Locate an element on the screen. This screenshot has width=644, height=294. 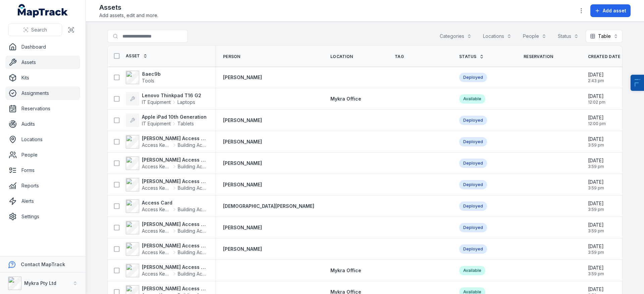
strong: Contact MapTrack is located at coordinates (43, 264).